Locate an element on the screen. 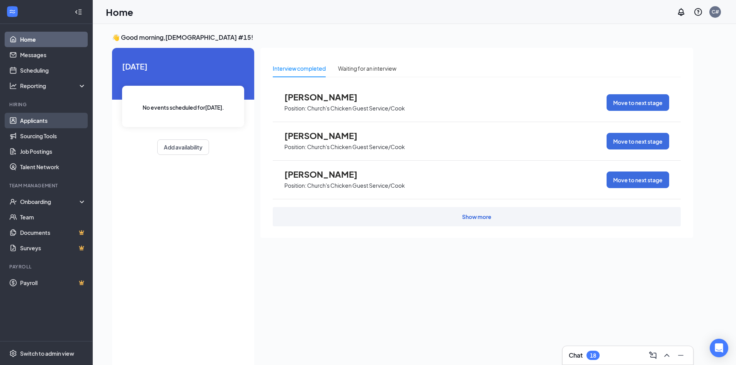 This screenshot has width=736, height=365. a: Talent Network is located at coordinates (53, 167).